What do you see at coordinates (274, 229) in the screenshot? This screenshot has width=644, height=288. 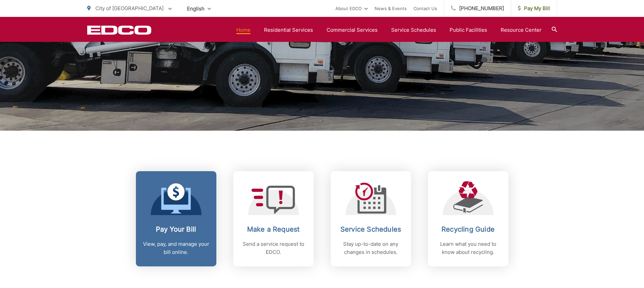 I see `h2: Make a Request` at bounding box center [274, 229].